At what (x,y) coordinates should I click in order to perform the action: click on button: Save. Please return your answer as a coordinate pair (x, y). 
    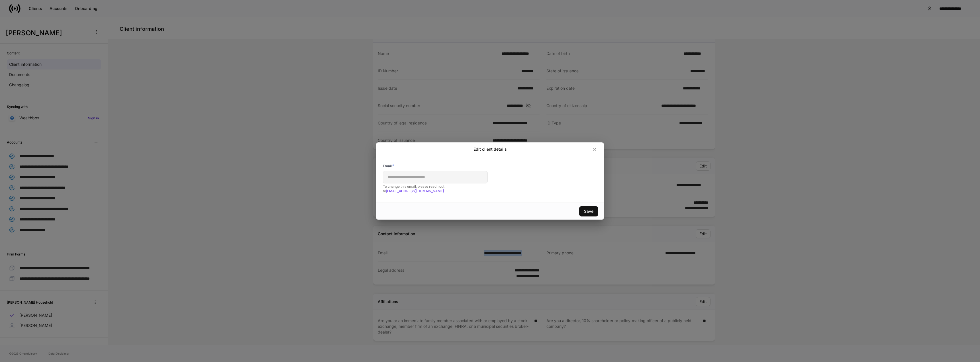
    Looking at the image, I should click on (589, 211).